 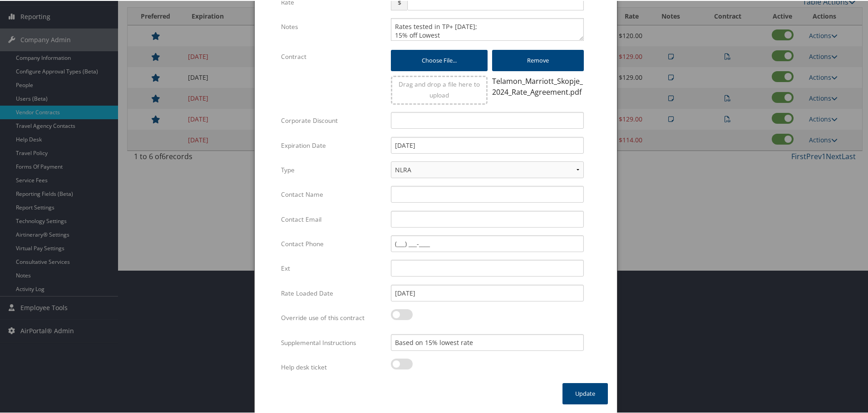 I want to click on label: Expiration Date, so click(x=332, y=145).